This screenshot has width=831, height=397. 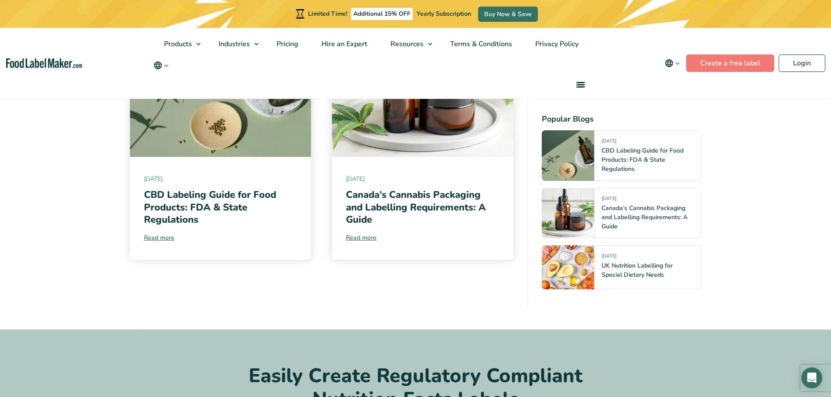 What do you see at coordinates (406, 44) in the screenshot?
I see `span: Resources` at bounding box center [406, 44].